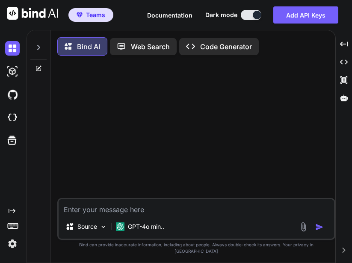 The width and height of the screenshot is (352, 263). What do you see at coordinates (150, 47) in the screenshot?
I see `p: Web Search` at bounding box center [150, 47].